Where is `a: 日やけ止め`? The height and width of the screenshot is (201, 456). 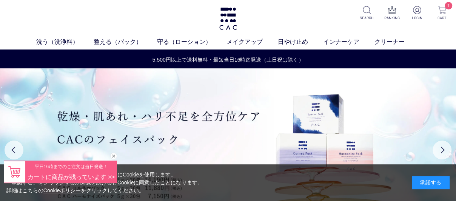 a: 日やけ止め is located at coordinates (301, 42).